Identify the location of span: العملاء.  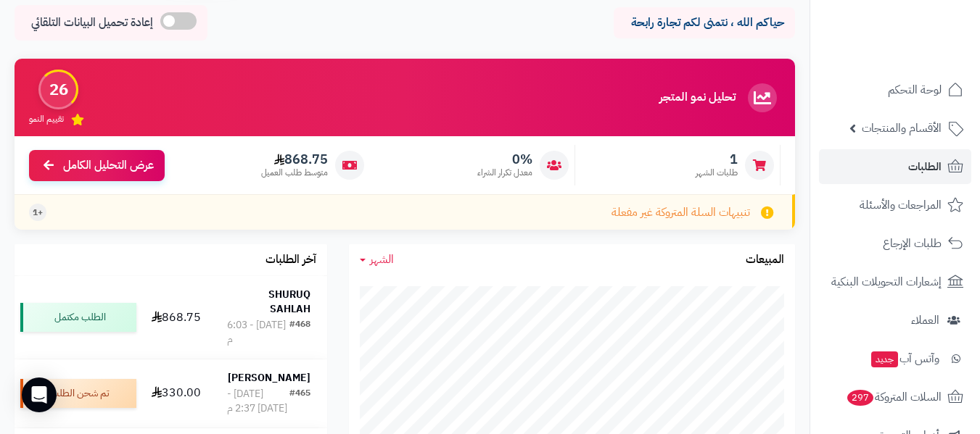
(925, 320).